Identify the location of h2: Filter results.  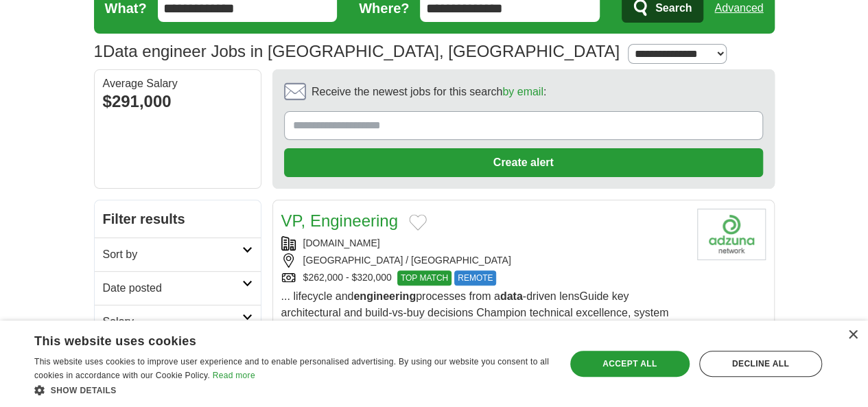
(178, 219).